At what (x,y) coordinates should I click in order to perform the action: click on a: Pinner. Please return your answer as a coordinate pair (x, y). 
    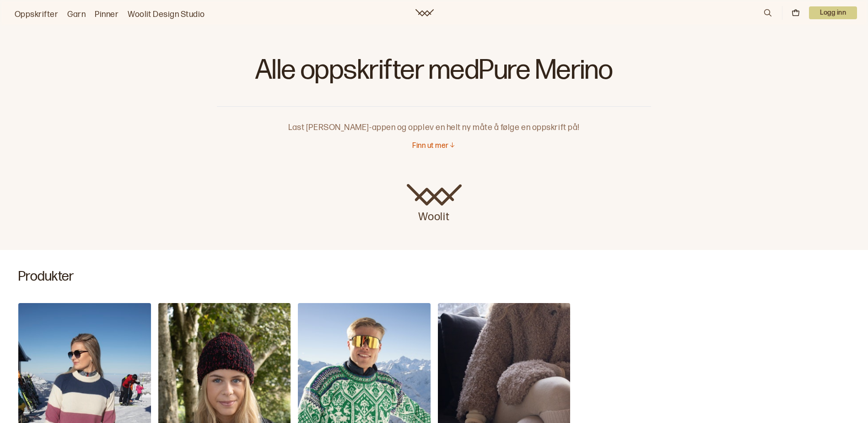
    Looking at the image, I should click on (106, 15).